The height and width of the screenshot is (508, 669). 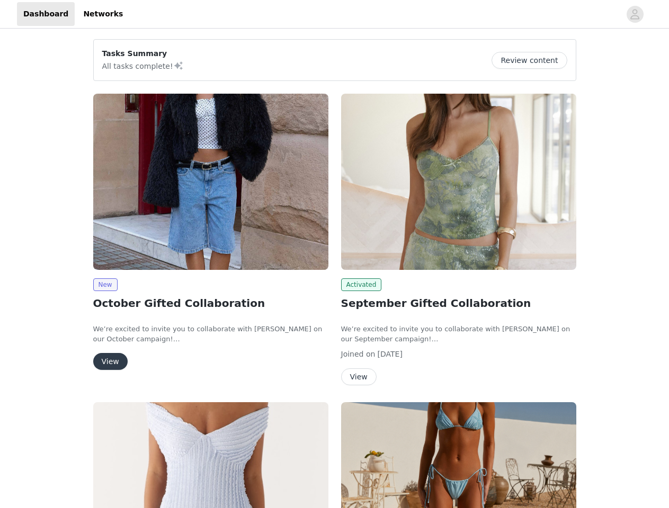 I want to click on h2: September Gifted Collaboration, so click(x=459, y=303).